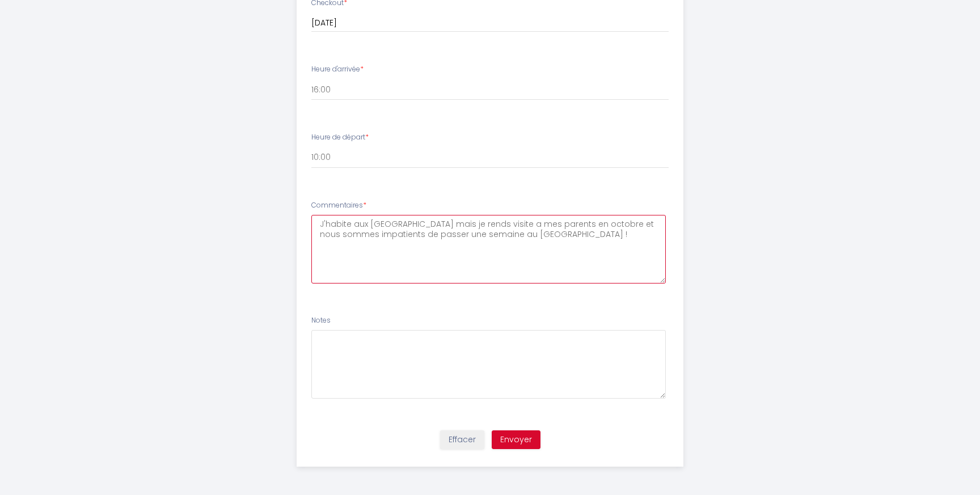  Describe the element at coordinates (338, 206) in the screenshot. I see `label: Commentaires` at that location.